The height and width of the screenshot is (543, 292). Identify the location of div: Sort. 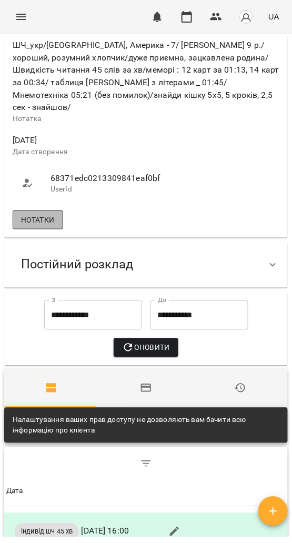
(15, 491).